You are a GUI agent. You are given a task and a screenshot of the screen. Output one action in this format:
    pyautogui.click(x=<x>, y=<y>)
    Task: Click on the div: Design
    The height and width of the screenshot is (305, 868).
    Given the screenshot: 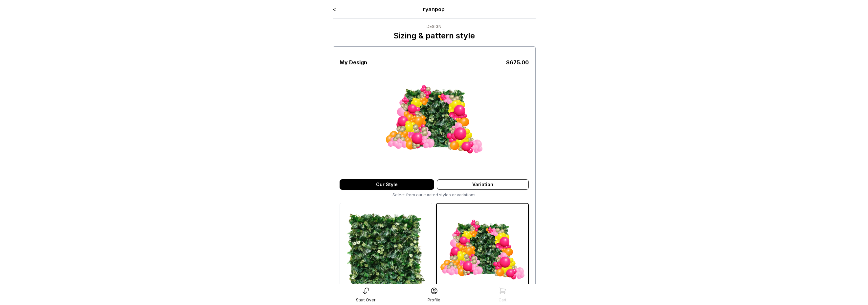 What is the action you would take?
    pyautogui.click(x=434, y=26)
    